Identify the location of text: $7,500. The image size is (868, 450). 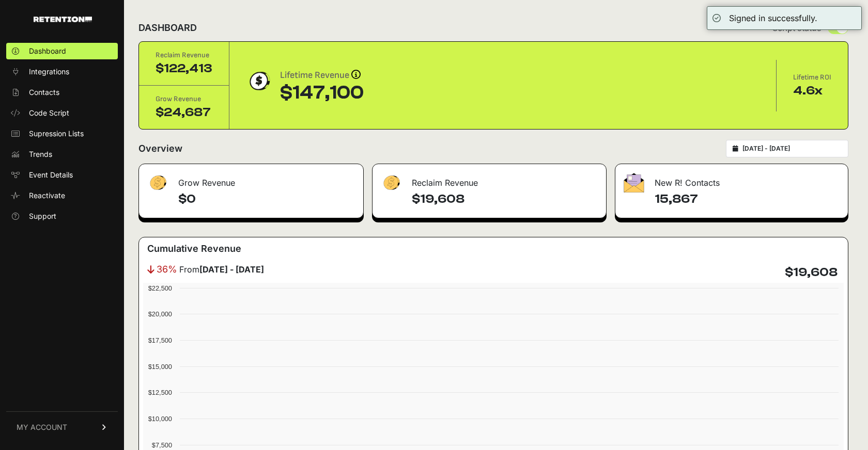
(162, 445).